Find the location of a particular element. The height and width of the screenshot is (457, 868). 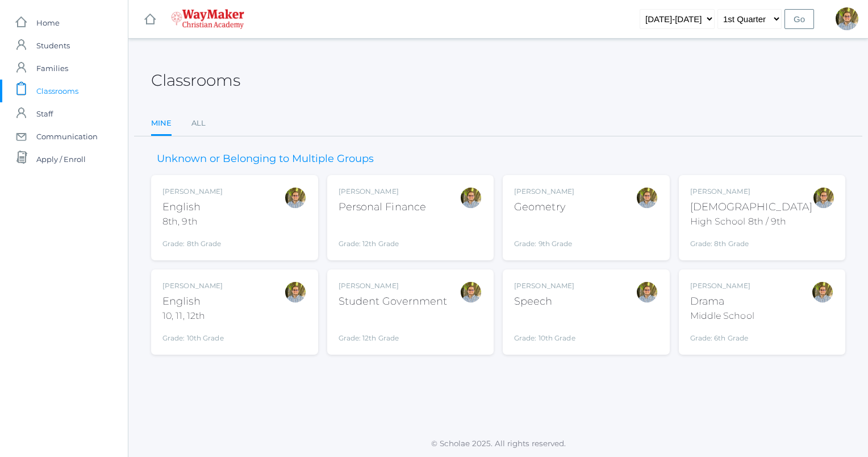

div: 8th, 9th is located at coordinates (192, 222).